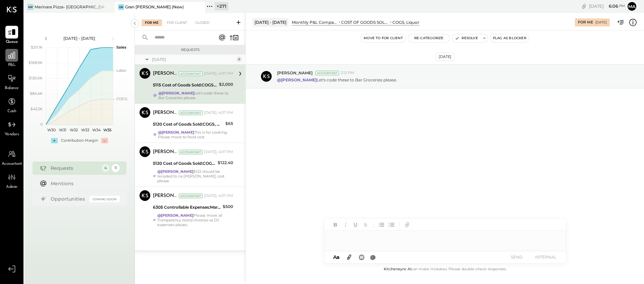 The height and width of the screenshot is (284, 644). I want to click on div: Contribution Margin, so click(80, 141).